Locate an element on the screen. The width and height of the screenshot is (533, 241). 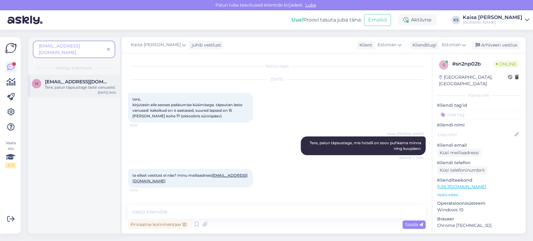
span: Online is located at coordinates (506, 64).